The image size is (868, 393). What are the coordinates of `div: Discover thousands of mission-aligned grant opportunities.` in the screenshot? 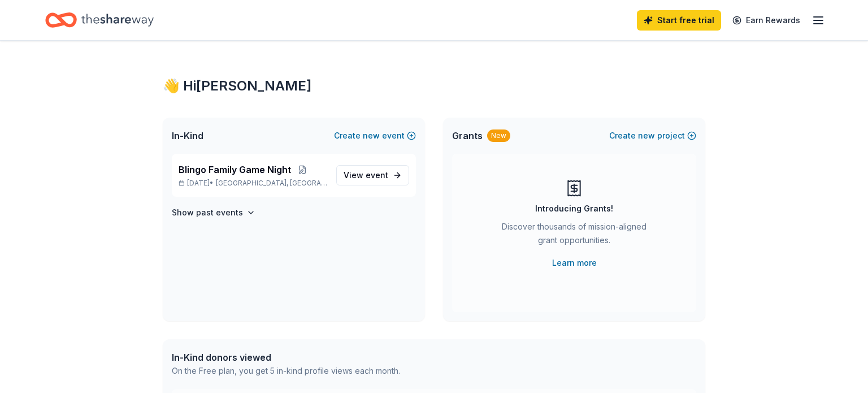 It's located at (574, 236).